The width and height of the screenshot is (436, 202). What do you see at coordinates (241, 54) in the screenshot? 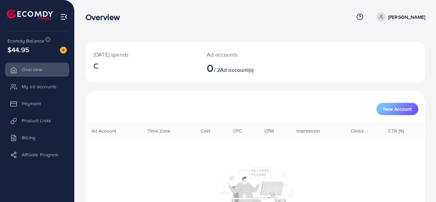
I see `p: Ad accounts` at bounding box center [241, 54].